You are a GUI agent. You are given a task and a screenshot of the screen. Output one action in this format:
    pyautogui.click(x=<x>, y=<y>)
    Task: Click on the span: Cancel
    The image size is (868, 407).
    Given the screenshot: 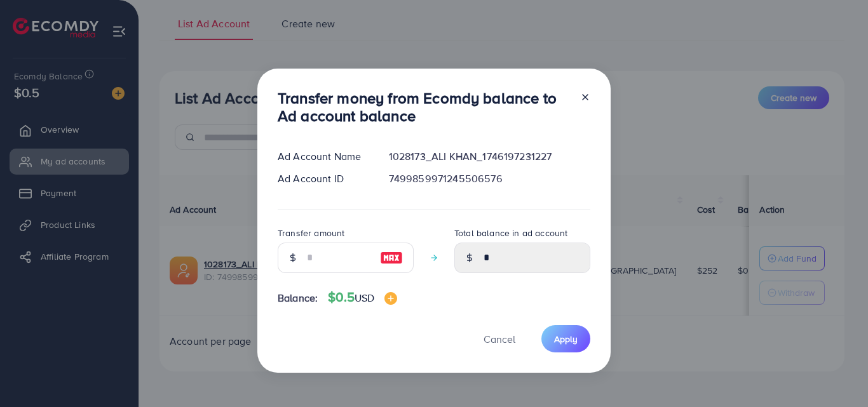 What is the action you would take?
    pyautogui.click(x=499, y=339)
    